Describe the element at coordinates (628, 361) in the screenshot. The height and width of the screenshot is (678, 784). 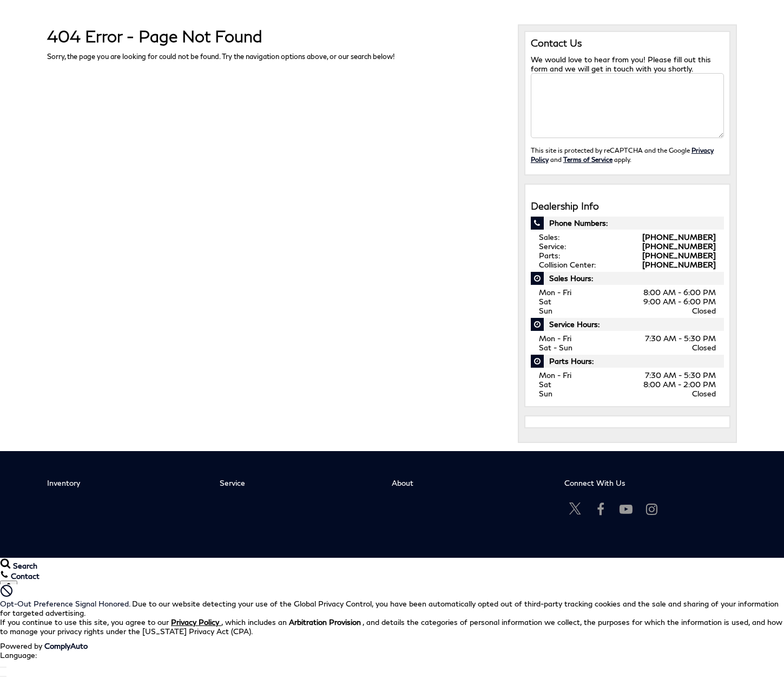
I see `span: Parts Hours:` at that location.